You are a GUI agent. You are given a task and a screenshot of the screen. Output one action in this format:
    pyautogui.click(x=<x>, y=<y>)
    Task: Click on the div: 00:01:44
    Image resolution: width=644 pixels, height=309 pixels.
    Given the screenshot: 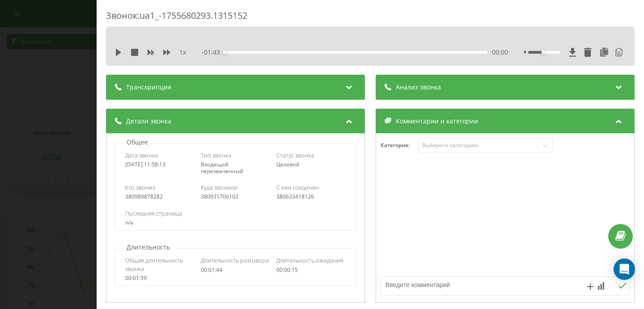 What is the action you would take?
    pyautogui.click(x=235, y=270)
    